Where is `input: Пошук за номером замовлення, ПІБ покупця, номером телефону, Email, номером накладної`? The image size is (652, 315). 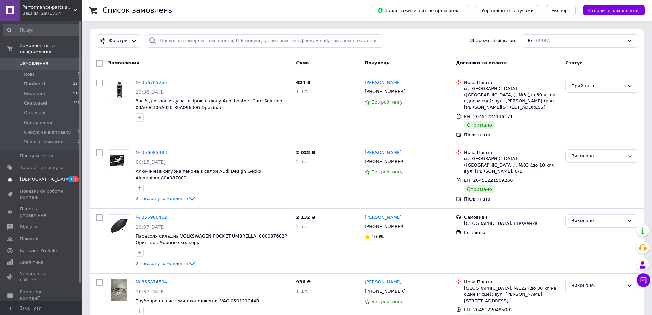
input: Пошук за номером замовлення, ПІБ покупця, номером телефону, Email, номером накладної is located at coordinates (265, 41).